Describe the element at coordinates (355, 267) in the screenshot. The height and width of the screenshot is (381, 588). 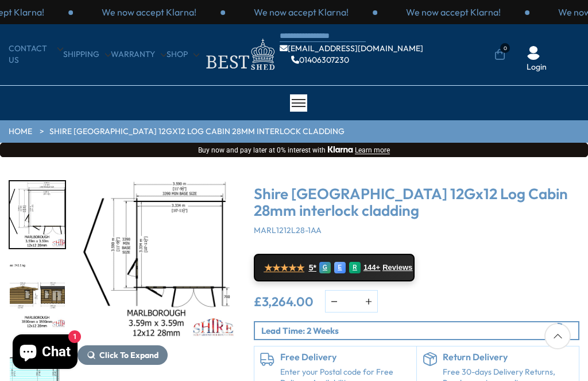
I see `div: R` at that location.